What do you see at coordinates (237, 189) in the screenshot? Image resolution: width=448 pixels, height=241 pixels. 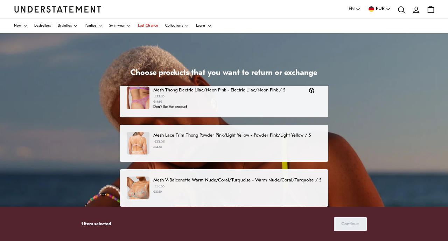 I see `p: €35.55` at bounding box center [237, 189].